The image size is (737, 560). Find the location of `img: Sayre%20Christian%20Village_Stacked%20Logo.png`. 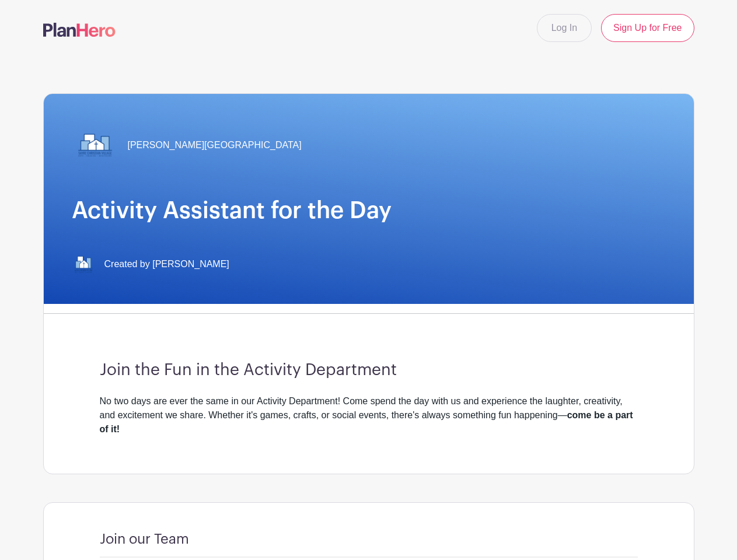

img: Sayre%20Christian%20Village_Stacked%20Logo.png is located at coordinates (83, 264).